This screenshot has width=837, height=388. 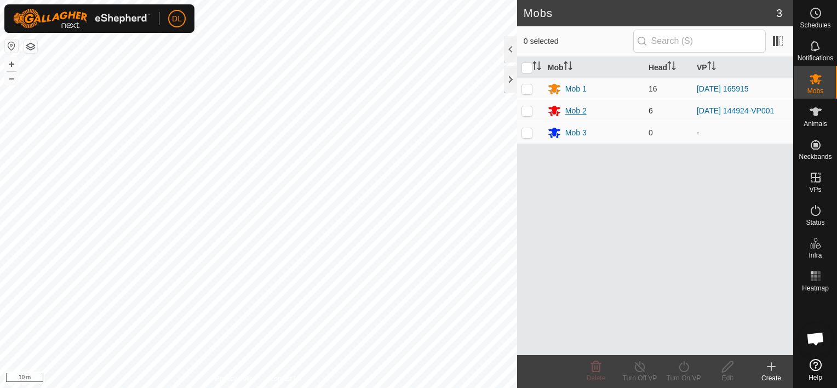 I want to click on div: Mob 3, so click(x=576, y=133).